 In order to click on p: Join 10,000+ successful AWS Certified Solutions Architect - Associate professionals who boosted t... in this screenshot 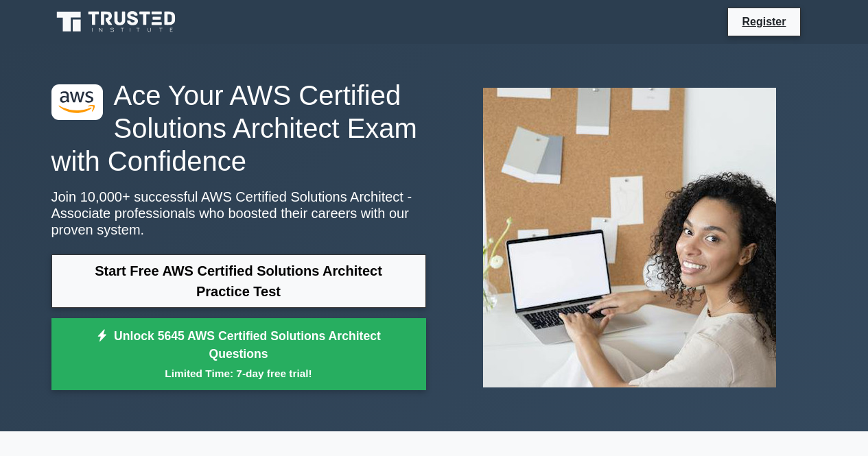, I will do `click(239, 214)`.